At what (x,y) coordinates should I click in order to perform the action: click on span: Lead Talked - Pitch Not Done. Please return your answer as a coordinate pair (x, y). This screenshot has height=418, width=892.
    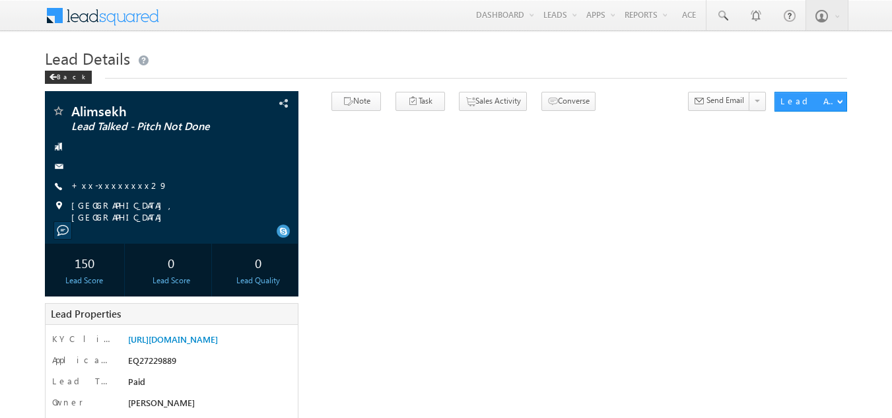
    Looking at the image, I should click on (149, 127).